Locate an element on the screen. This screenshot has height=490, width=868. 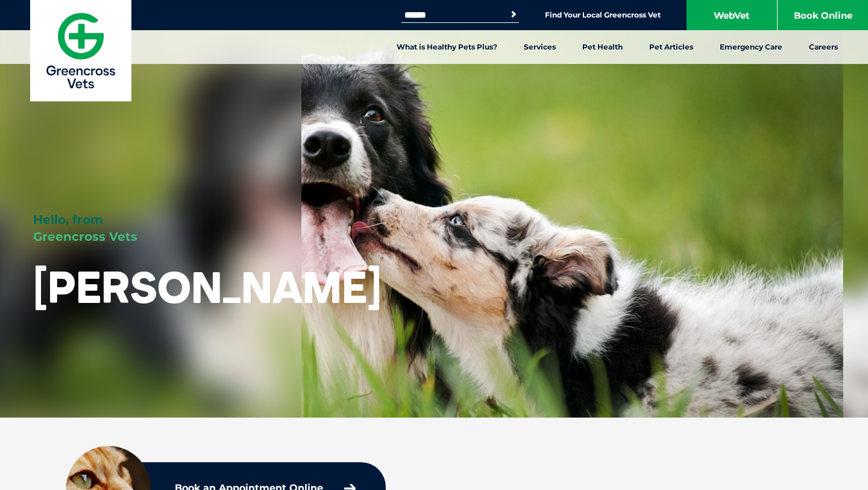
span: Greencross Vets is located at coordinates (85, 237).